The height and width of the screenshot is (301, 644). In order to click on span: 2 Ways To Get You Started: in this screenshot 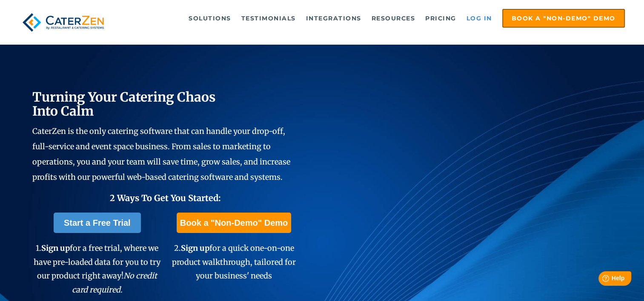, I will do `click(165, 197)`.